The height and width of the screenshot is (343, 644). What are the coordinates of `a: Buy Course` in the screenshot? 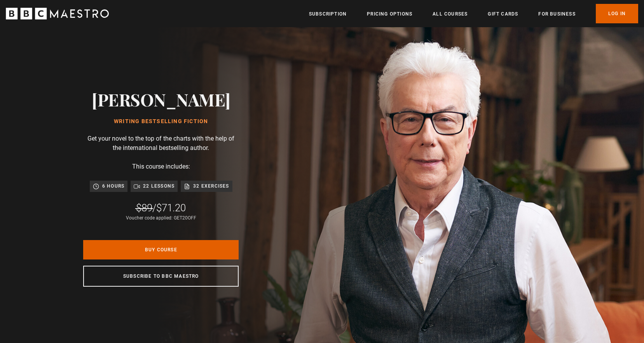 It's located at (161, 250).